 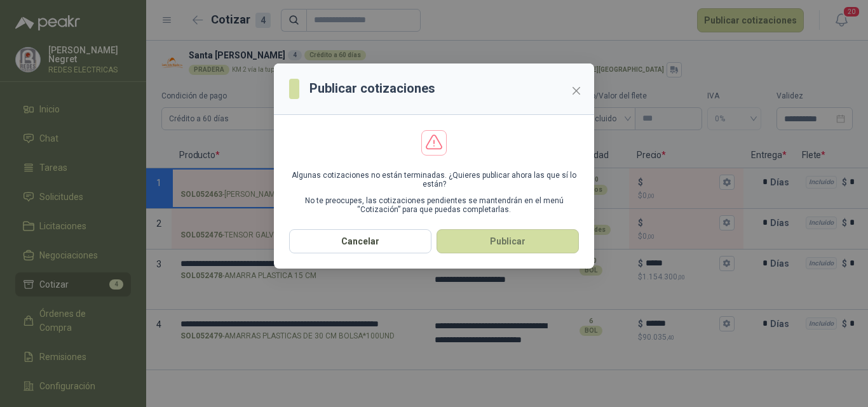 What do you see at coordinates (577, 91) in the screenshot?
I see `span: close` at bounding box center [577, 91].